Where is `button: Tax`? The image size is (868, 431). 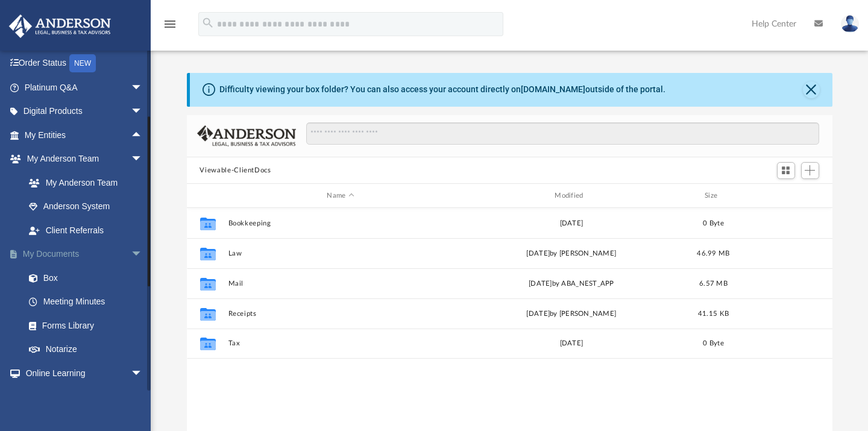 button: Tax is located at coordinates (340, 343).